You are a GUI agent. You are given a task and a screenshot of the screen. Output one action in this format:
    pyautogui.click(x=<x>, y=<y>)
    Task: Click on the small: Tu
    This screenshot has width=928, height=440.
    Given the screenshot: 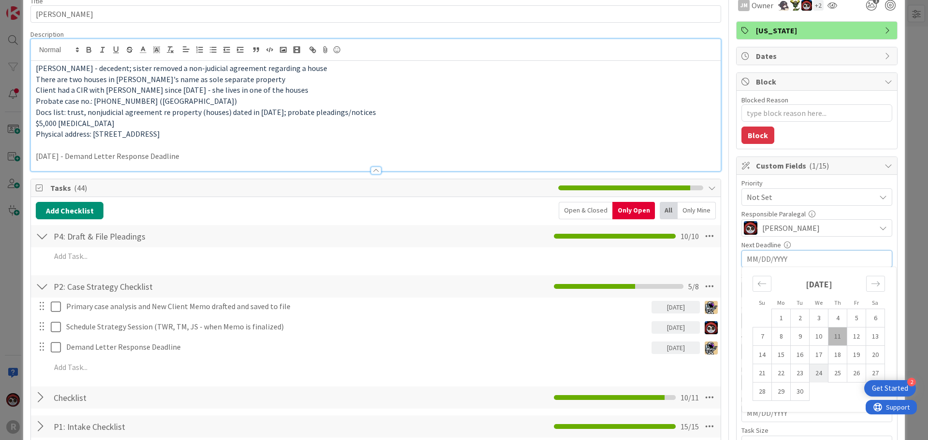 What is the action you would take?
    pyautogui.click(x=800, y=303)
    